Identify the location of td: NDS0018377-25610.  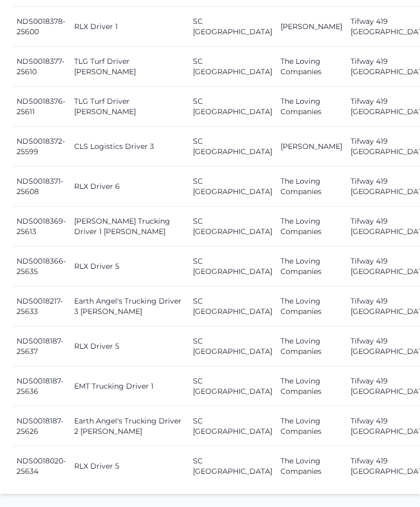
(41, 67).